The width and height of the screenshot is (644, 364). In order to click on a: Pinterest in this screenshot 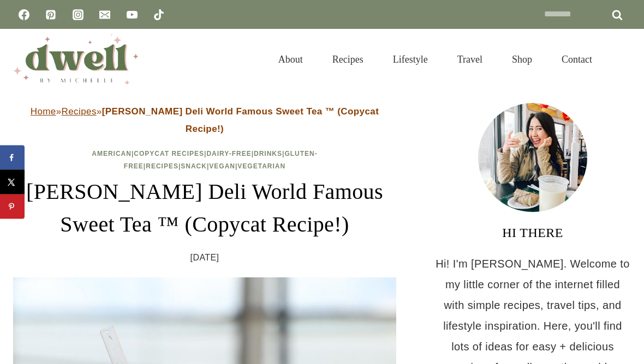, I will do `click(51, 15)`.